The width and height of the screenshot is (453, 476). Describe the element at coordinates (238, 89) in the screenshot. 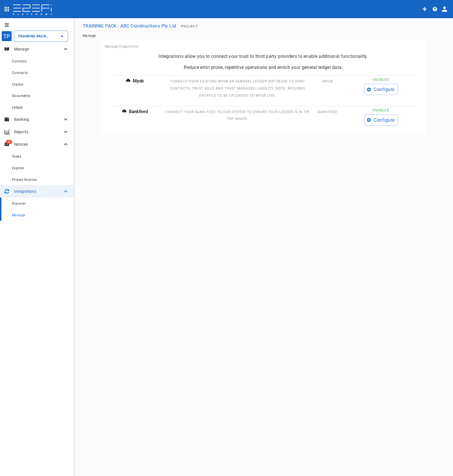

I see `span: Connect your existing MYOB AR general ledger software to sync contacts, trust bills and trust man...` at that location.